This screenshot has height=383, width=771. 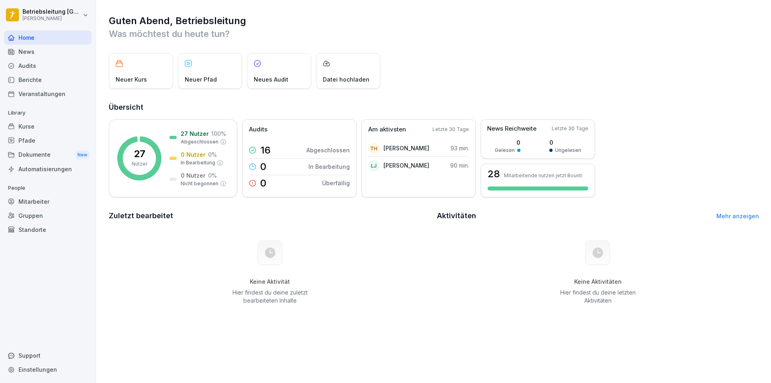 What do you see at coordinates (48, 80) in the screenshot?
I see `div: Berichte` at bounding box center [48, 80].